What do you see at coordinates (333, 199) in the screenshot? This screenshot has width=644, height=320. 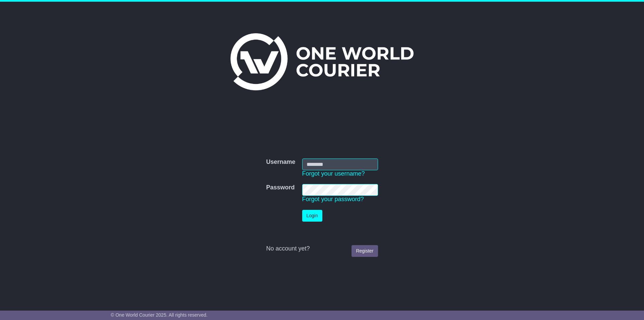 I see `a: Forgot your password?` at bounding box center [333, 199].